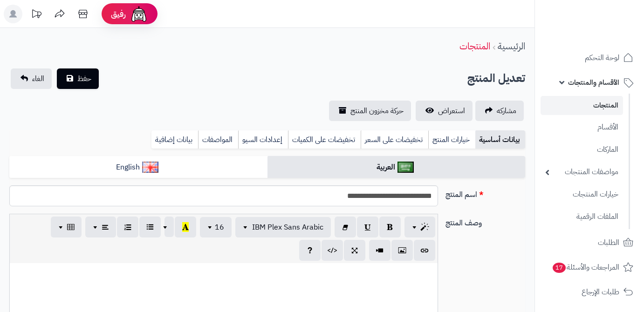  I want to click on span: لوحة التحكم, so click(602, 58).